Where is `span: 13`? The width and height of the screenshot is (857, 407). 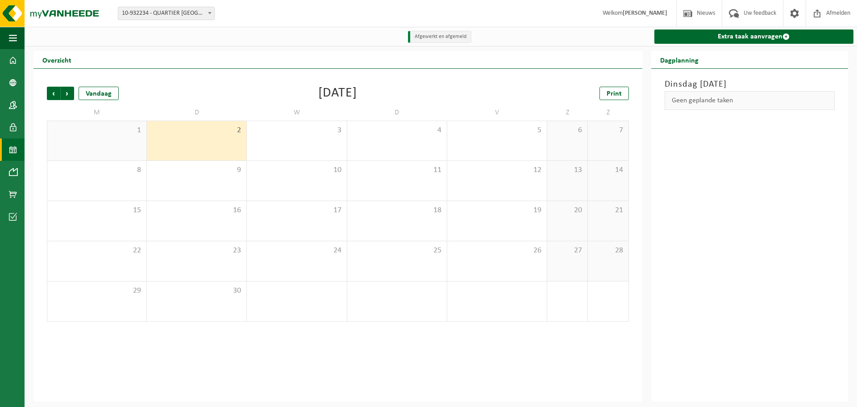 span: 13 is located at coordinates (567, 170).